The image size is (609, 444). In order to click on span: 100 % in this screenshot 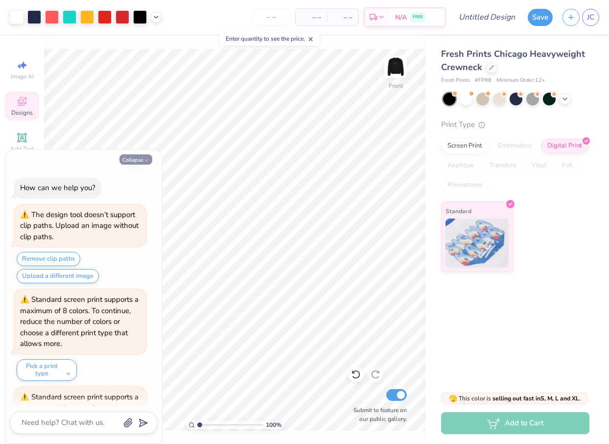, I will do `click(274, 425)`.